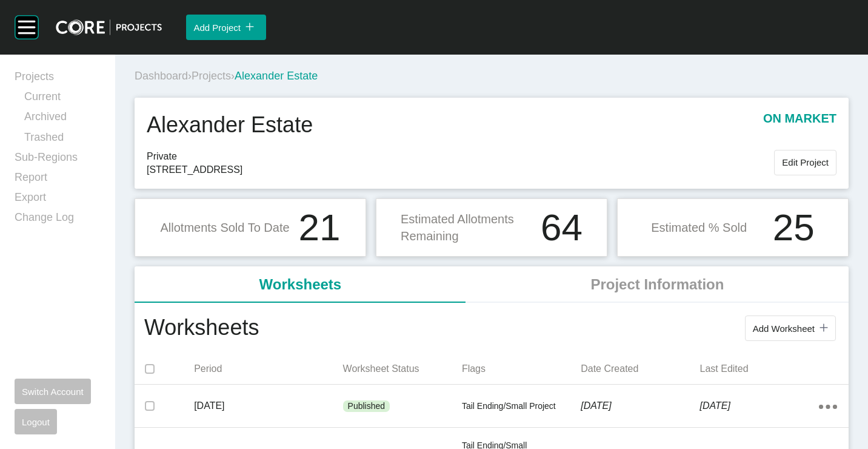  Describe the element at coordinates (35, 421) in the screenshot. I see `button: Logout` at that location.